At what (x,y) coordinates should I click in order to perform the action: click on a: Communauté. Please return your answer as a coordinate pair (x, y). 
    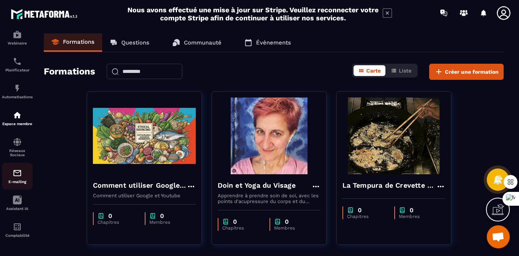
    Looking at the image, I should click on (197, 43).